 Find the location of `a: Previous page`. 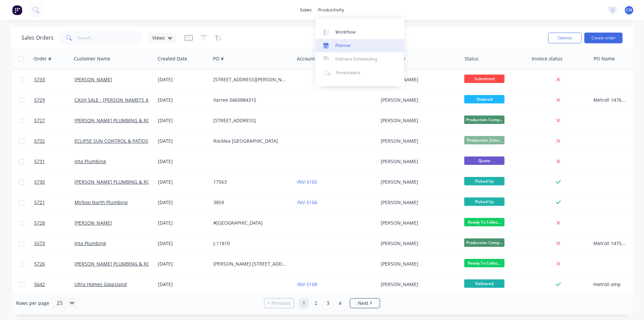

a: Previous page is located at coordinates (279, 303).